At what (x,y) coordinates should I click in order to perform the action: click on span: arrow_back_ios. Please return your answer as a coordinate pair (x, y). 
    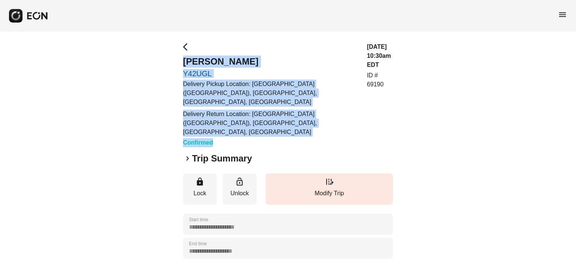
    Looking at the image, I should click on (187, 47).